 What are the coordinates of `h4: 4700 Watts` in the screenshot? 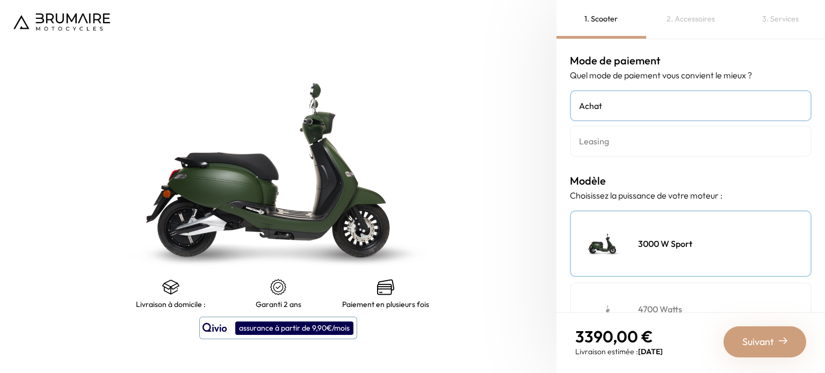 It's located at (668, 309).